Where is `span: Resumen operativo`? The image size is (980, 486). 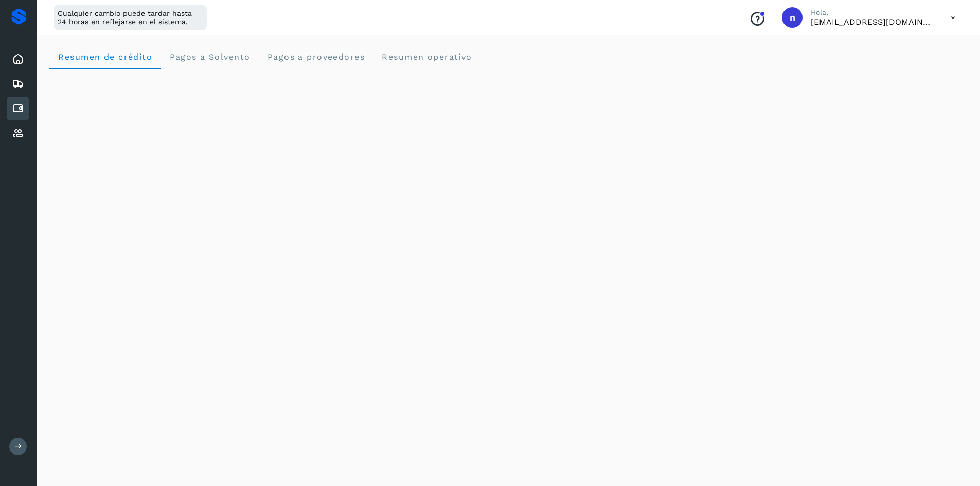
span: Resumen operativo is located at coordinates (426, 57).